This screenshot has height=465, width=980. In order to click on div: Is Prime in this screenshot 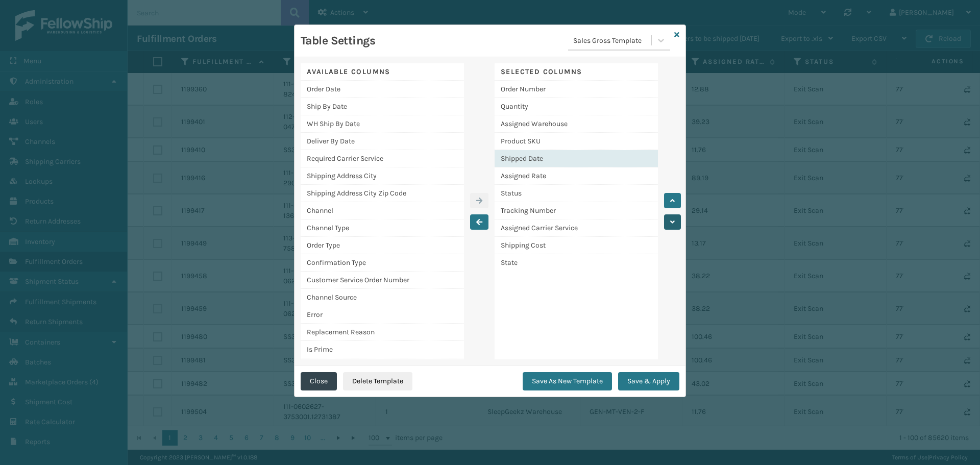, I will do `click(382, 349)`.